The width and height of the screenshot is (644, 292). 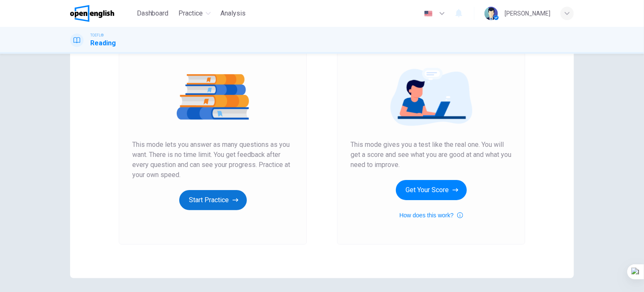 I want to click on a: OpenEnglish logo, so click(x=102, y=13).